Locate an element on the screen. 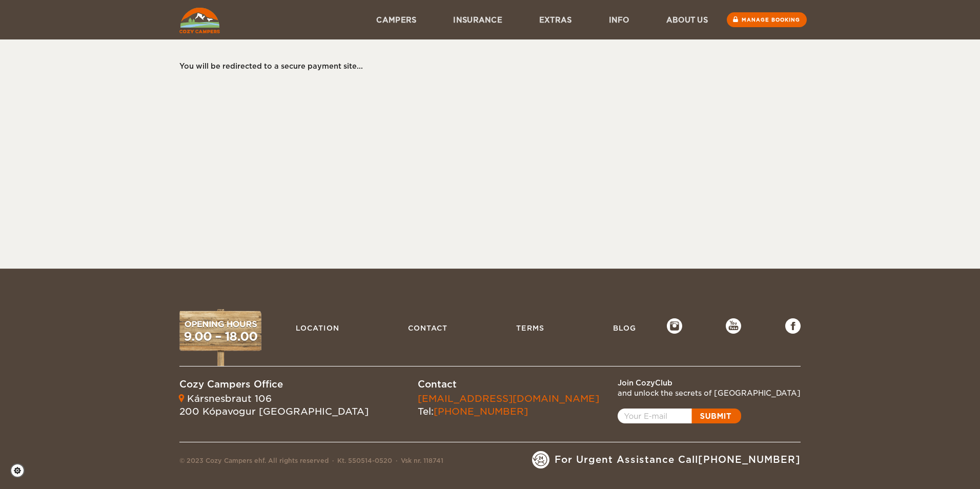 Image resolution: width=980 pixels, height=489 pixels. div: Contact is located at coordinates (508, 384).